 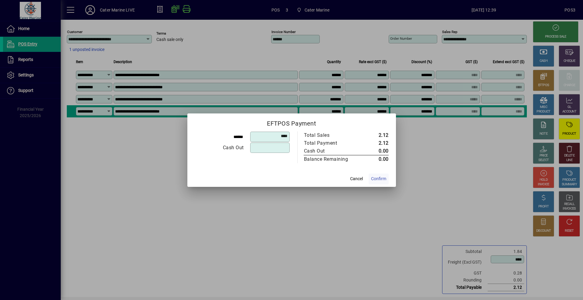 What do you see at coordinates (329, 159) in the screenshot?
I see `div: Balance Remaining` at bounding box center [329, 159].